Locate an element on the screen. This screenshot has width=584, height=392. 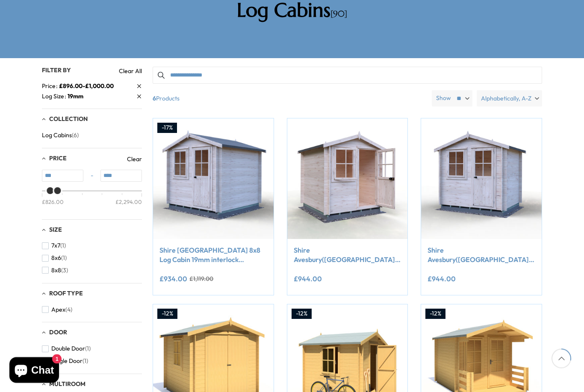
span: Apex is located at coordinates (58, 310).